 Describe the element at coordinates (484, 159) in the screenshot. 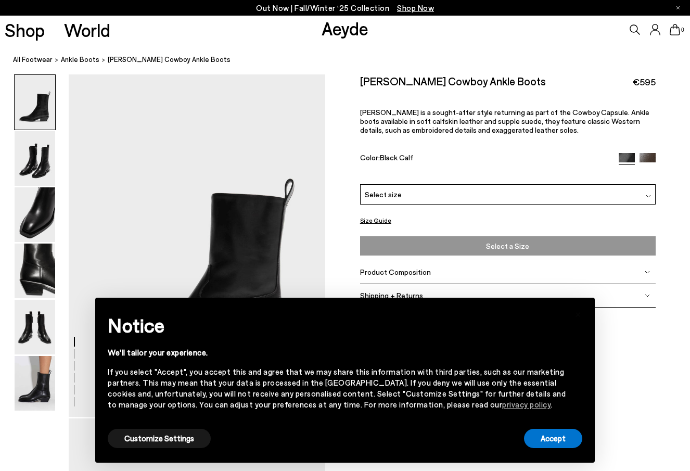

I see `div: Color:` at that location.